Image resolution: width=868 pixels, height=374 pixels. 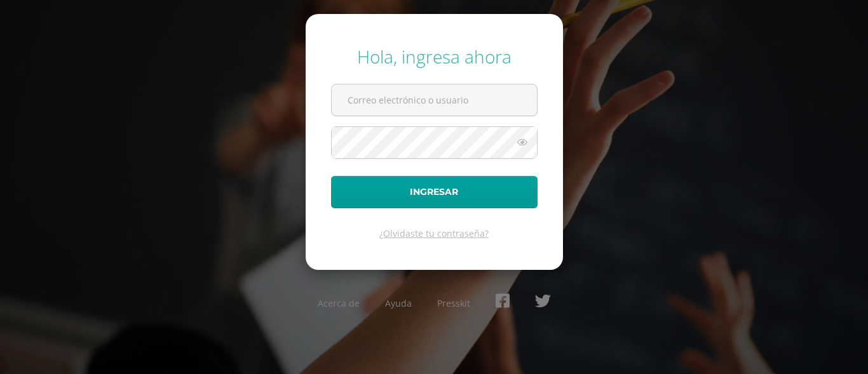 What do you see at coordinates (434, 233) in the screenshot?
I see `a: ¿Olvidaste tu contraseña?` at bounding box center [434, 233].